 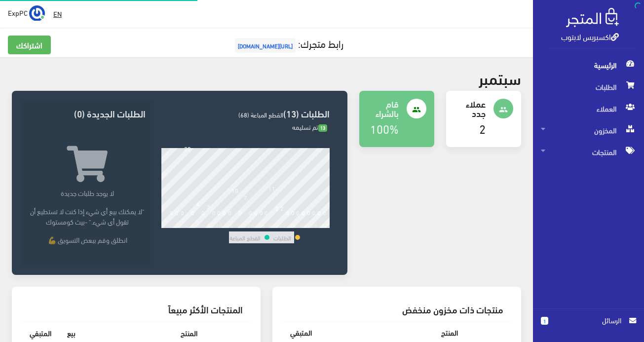 I want to click on h4: قام بالشراء, so click(x=383, y=108).